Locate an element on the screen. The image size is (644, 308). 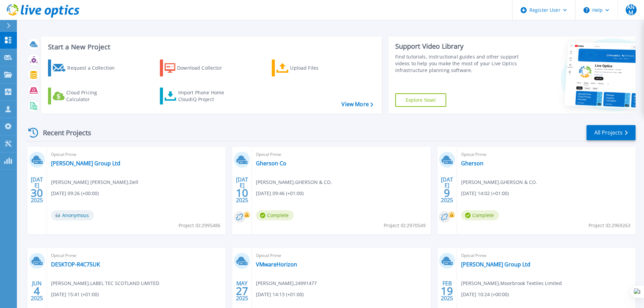
h3: Start a New Project is located at coordinates (210, 47).